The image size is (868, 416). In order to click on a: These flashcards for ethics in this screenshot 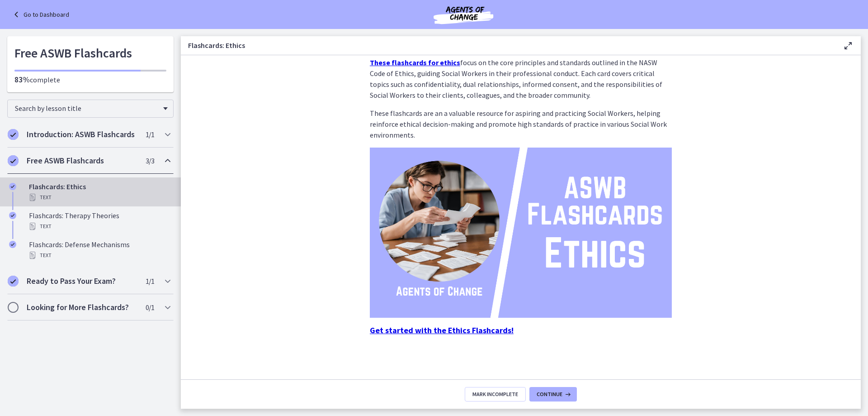, I will do `click(415, 63)`.